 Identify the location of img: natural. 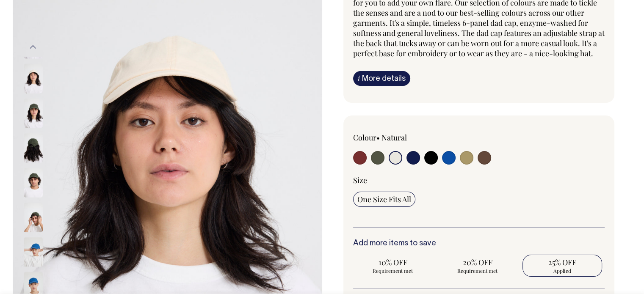
(33, 79).